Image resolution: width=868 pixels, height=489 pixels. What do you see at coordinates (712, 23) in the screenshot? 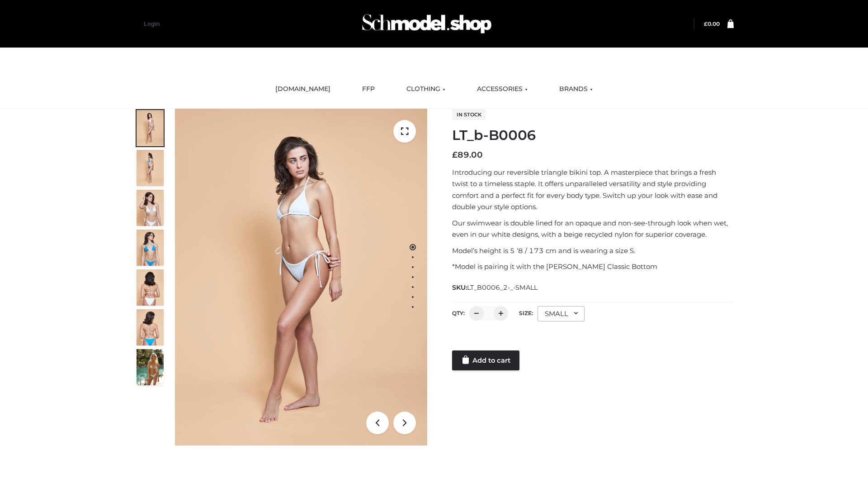
I see `bdi: 0.00` at bounding box center [712, 23].